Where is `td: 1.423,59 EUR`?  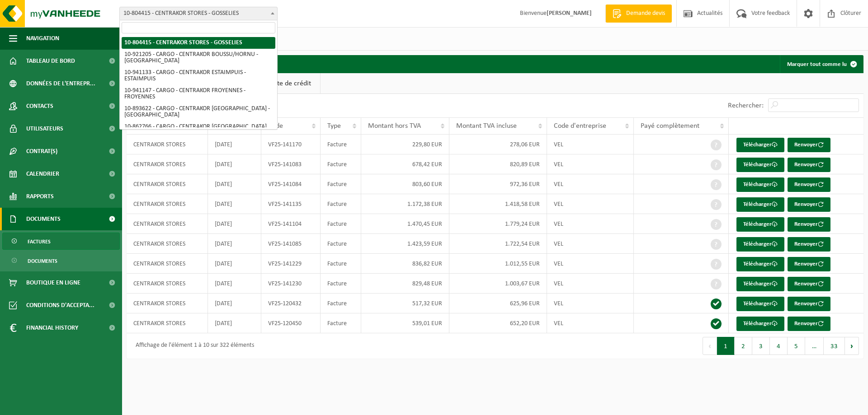 td: 1.423,59 EUR is located at coordinates (405, 244).